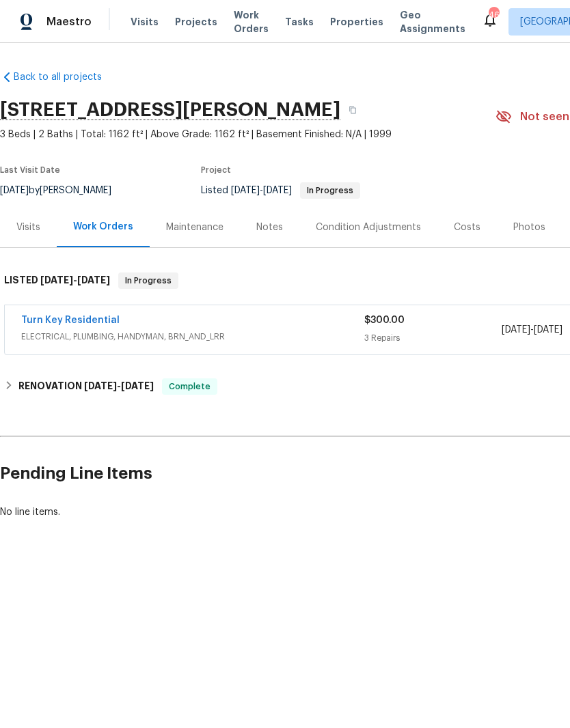 The image size is (570, 728). Describe the element at coordinates (250, 22) in the screenshot. I see `span: Work Orders` at that location.